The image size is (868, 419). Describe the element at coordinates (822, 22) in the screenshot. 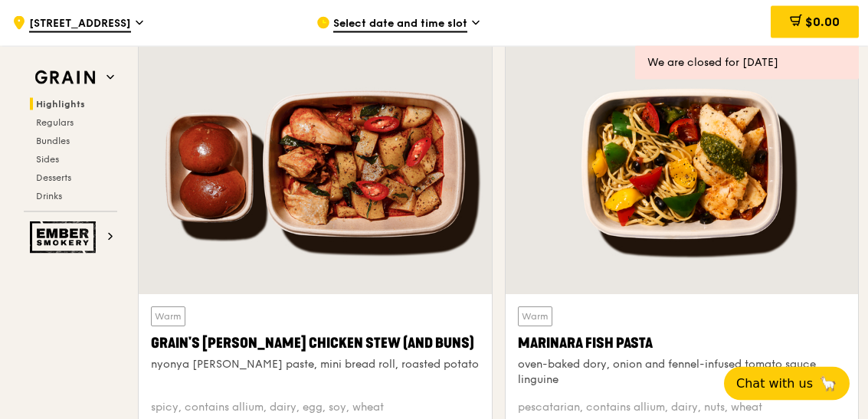

I see `span: $0.00` at that location.